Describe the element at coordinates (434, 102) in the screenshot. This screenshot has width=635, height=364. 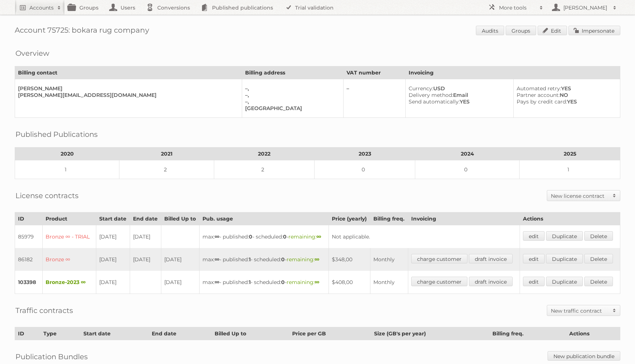
I see `span: Send automatically:` at that location.